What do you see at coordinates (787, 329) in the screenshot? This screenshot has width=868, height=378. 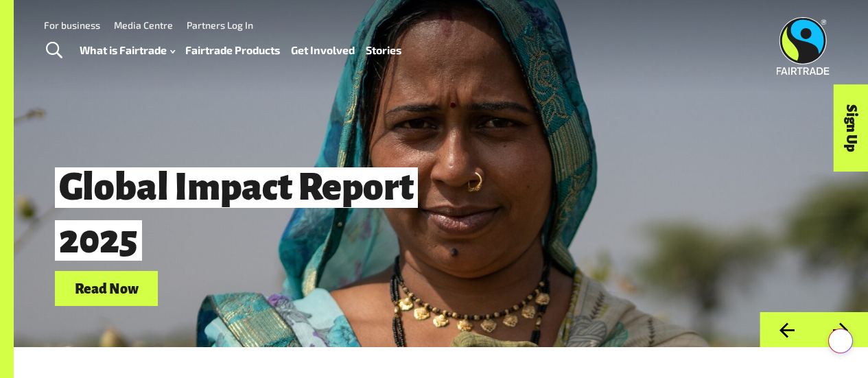 I see `button: Previous` at bounding box center [787, 329].